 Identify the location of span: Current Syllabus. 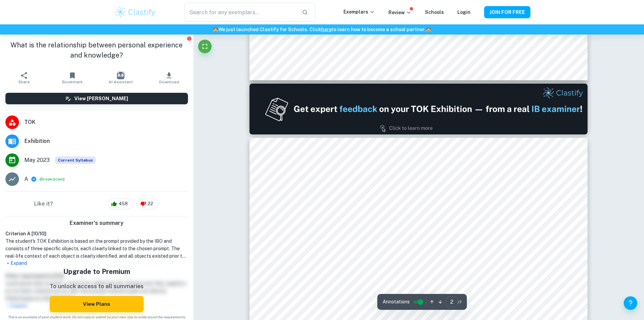
(75, 160).